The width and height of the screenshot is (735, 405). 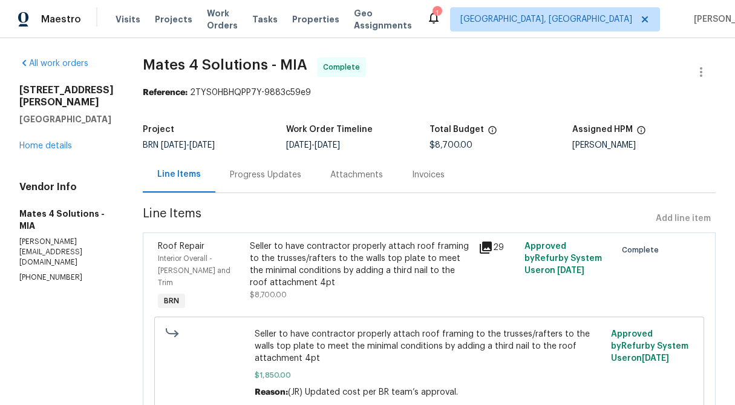 What do you see at coordinates (54, 63) in the screenshot?
I see `a: All work orders` at bounding box center [54, 63].